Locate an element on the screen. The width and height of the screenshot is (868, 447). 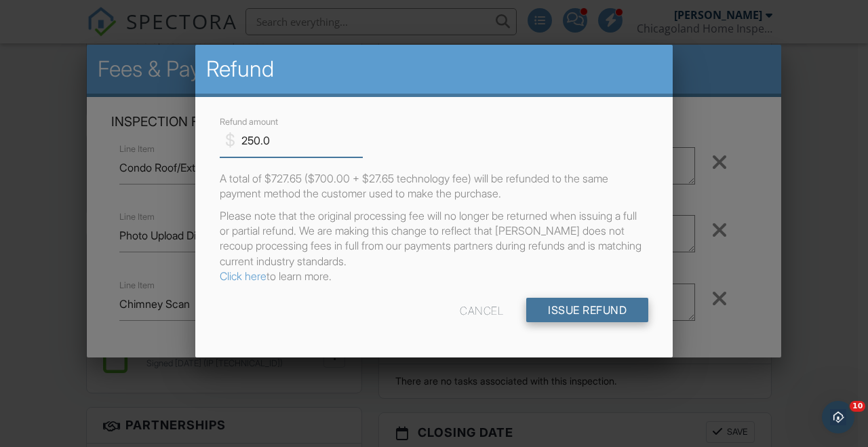
h2: Refund is located at coordinates (434, 69).